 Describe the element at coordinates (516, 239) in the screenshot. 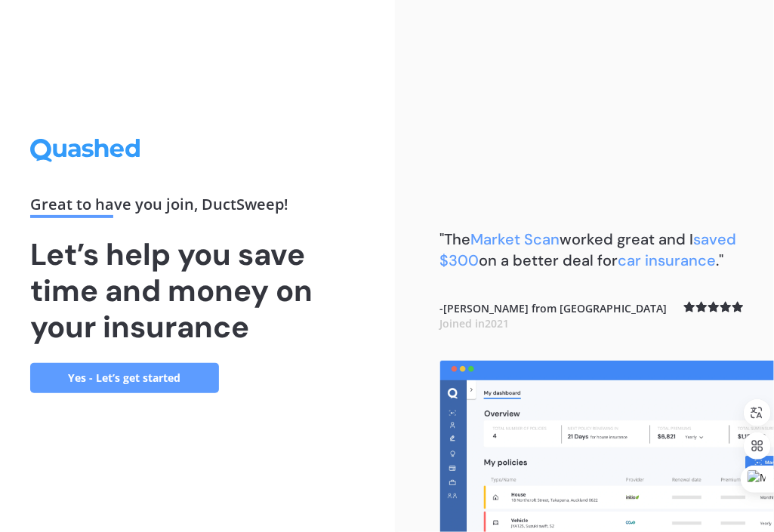

I see `span: Market Scan` at that location.